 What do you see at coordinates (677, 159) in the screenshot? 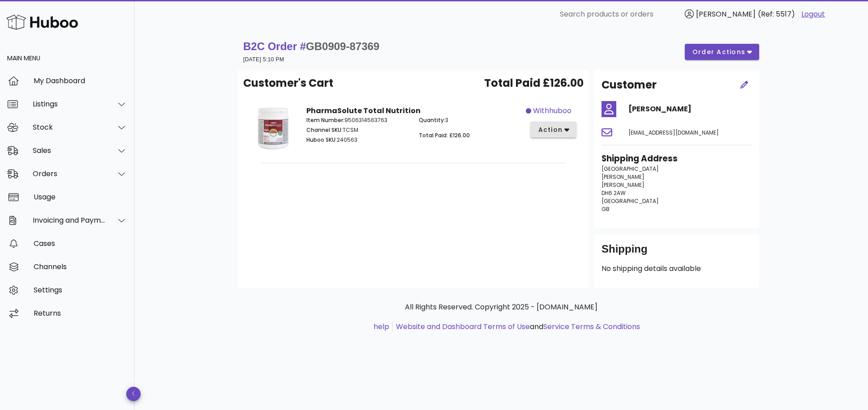
I see `h3: Shipping Address` at bounding box center [677, 159].